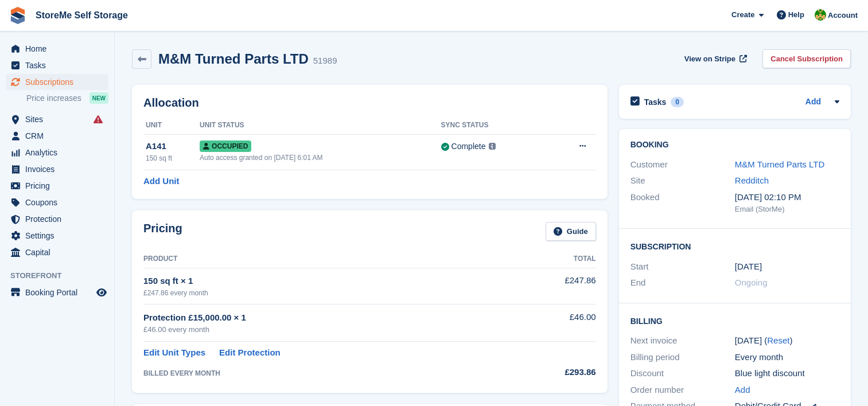  What do you see at coordinates (328, 318) in the screenshot?
I see `div: Protection £15,000.00 × 1` at bounding box center [328, 318].